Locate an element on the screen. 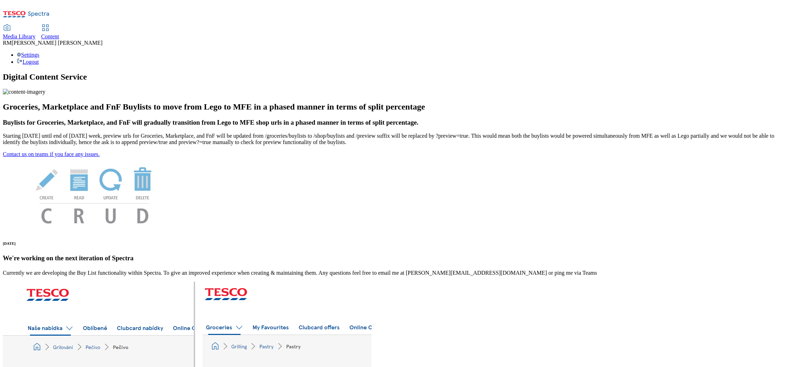 This screenshot has height=367, width=789. a: Media Library is located at coordinates (19, 32).